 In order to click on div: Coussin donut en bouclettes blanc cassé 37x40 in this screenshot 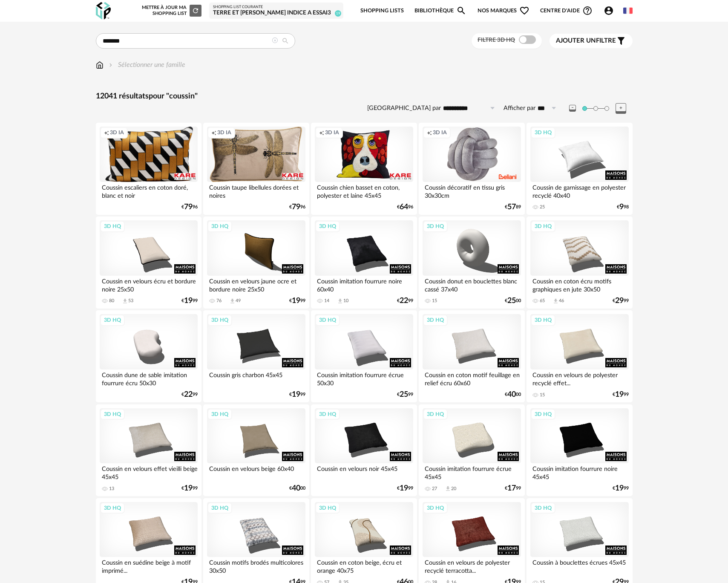, I will do `click(472, 284)`.